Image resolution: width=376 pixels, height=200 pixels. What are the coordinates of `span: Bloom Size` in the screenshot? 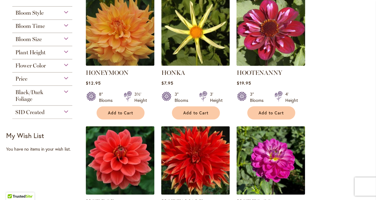 It's located at (29, 39).